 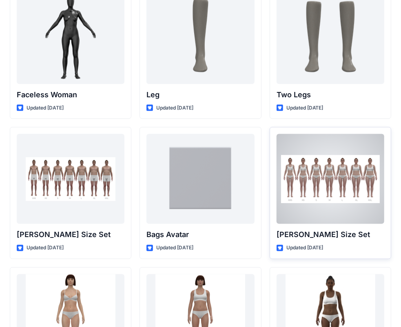 What do you see at coordinates (71, 179) in the screenshot?
I see `a: Oliver Size Set` at bounding box center [71, 179].